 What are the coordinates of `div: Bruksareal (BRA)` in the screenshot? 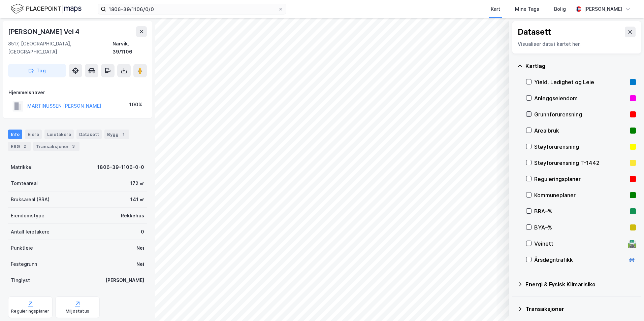 It's located at (30, 200).